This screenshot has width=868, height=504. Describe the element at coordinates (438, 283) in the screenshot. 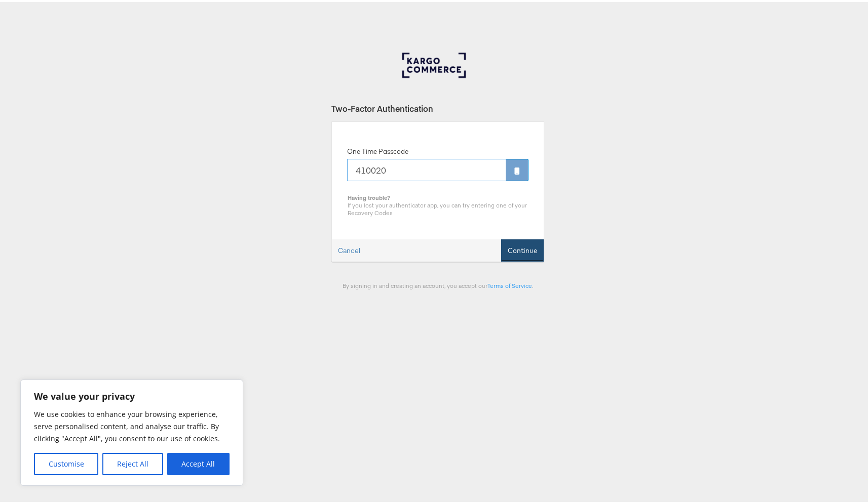

I see `div: By signing in and creating an account, you accept our .` at that location.